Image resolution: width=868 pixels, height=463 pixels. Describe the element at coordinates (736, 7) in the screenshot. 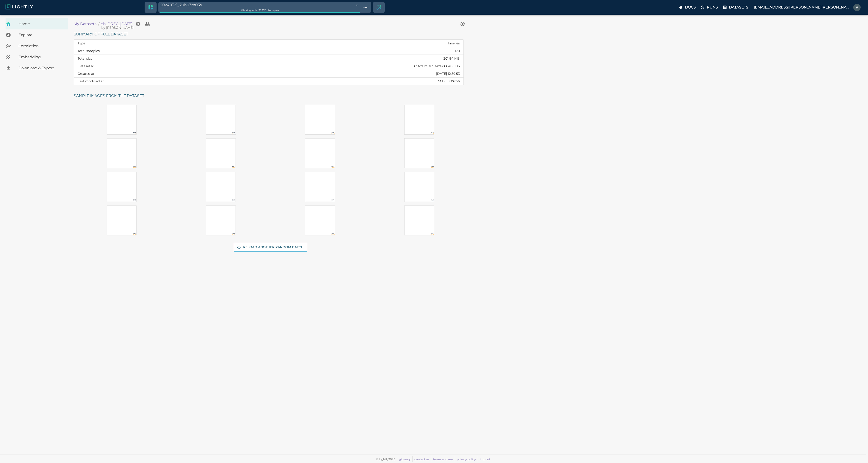

I see `a: Datasets` at that location.